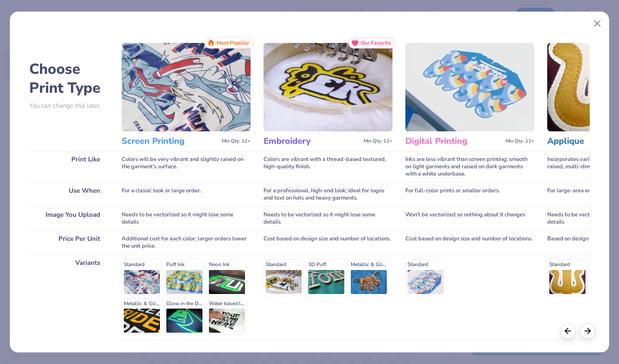  What do you see at coordinates (598, 23) in the screenshot?
I see `button: Close` at bounding box center [598, 23].